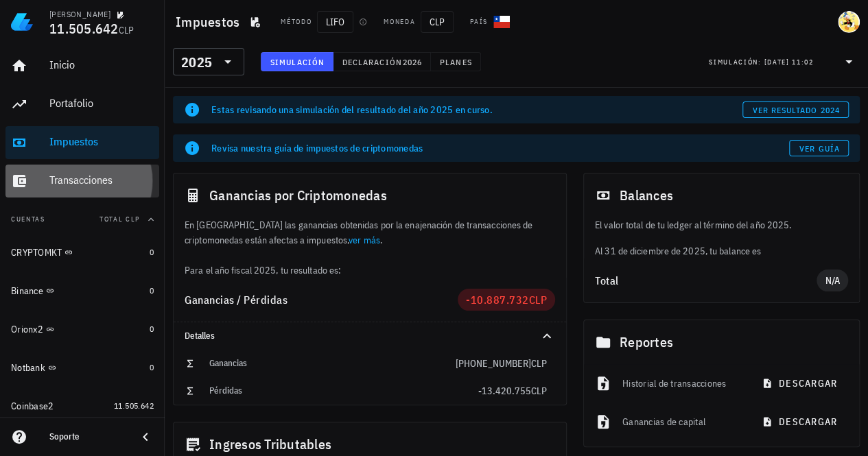  What do you see at coordinates (82, 407) in the screenshot?
I see `a: Coinbase2 11.505.642` at bounding box center [82, 407].